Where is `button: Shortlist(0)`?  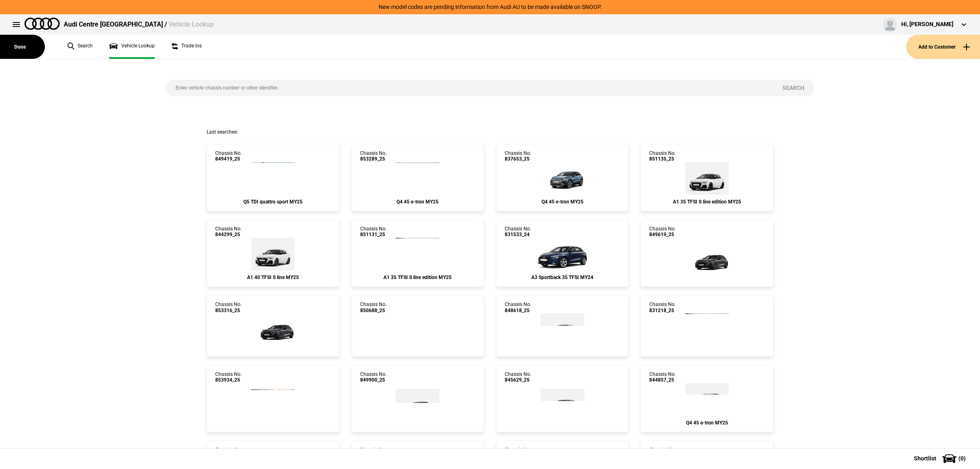 button: Shortlist(0) is located at coordinates (941, 458).